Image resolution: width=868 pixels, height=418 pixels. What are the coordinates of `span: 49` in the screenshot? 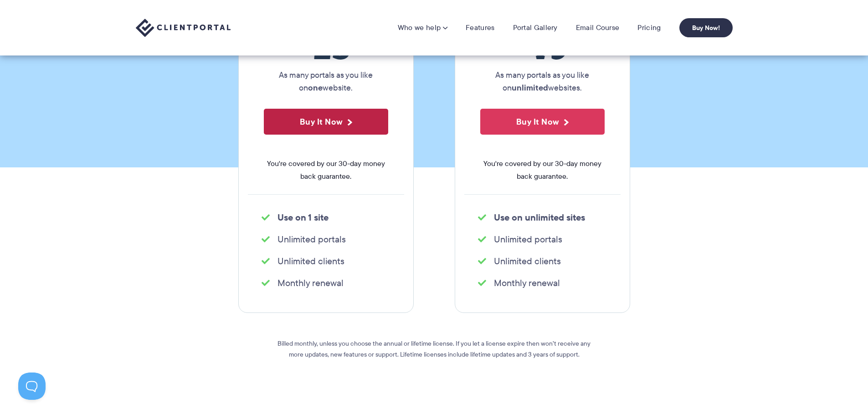 It's located at (542, 46).